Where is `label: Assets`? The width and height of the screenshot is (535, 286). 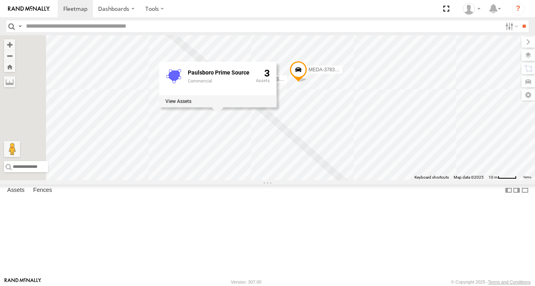 label: Assets is located at coordinates (16, 190).